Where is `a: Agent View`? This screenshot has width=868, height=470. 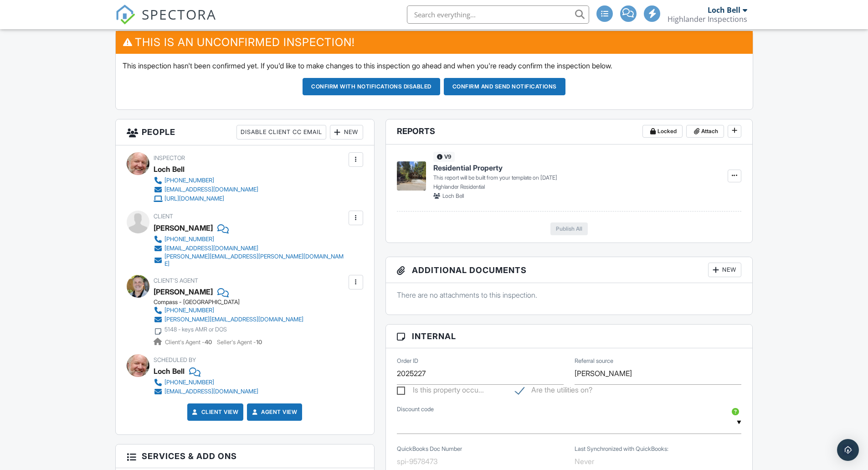
a: Agent View is located at coordinates (274, 413).